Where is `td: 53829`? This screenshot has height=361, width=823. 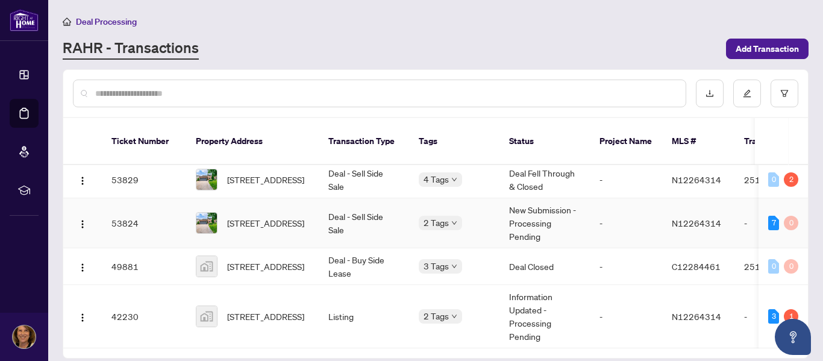
td: 53829 is located at coordinates (144, 180).